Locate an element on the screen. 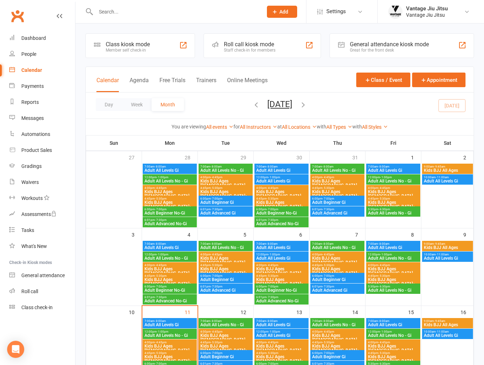 The width and height of the screenshot is (484, 365). img: thumb_image1666673915.png is located at coordinates (395, 12).